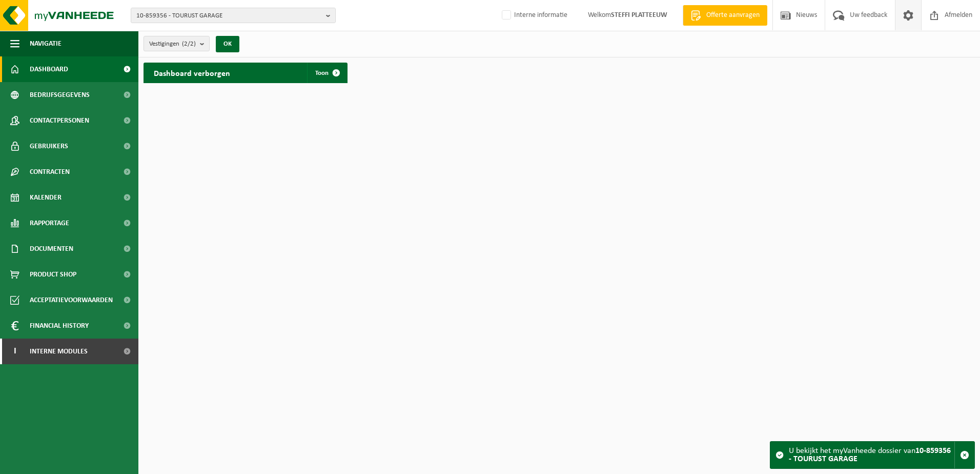 Image resolution: width=980 pixels, height=474 pixels. What do you see at coordinates (872, 455) in the screenshot?
I see `div: U bekijkt het myVanheede dossier van` at bounding box center [872, 455].